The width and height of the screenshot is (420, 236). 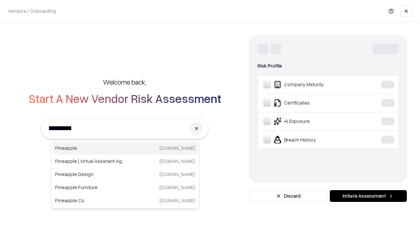 I want to click on p: Pineapple Furniture, so click(x=90, y=187).